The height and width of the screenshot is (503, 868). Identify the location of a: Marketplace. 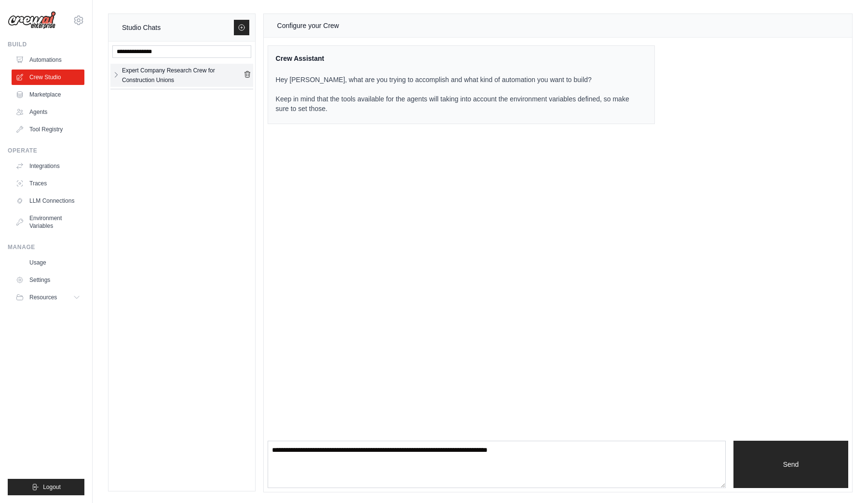
(48, 95).